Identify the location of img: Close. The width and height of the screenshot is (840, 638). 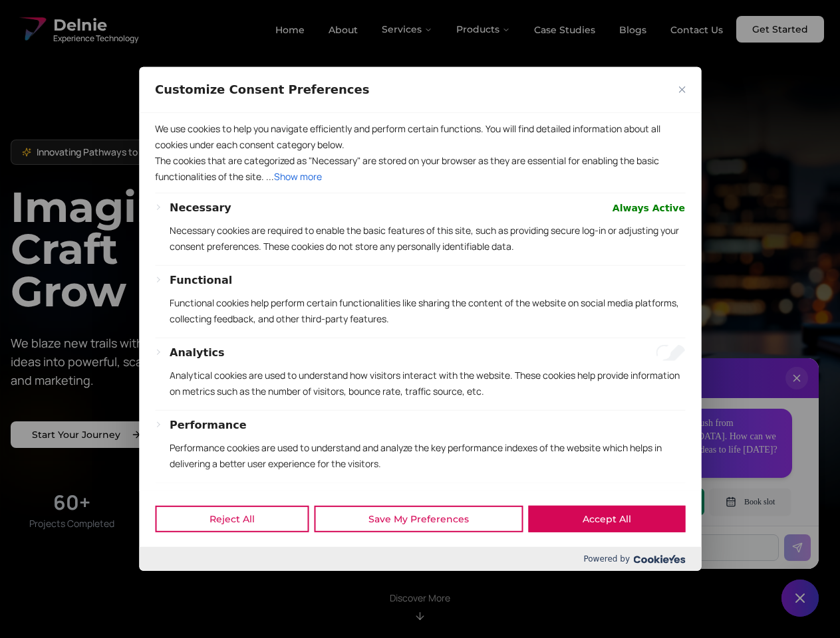
(682, 90).